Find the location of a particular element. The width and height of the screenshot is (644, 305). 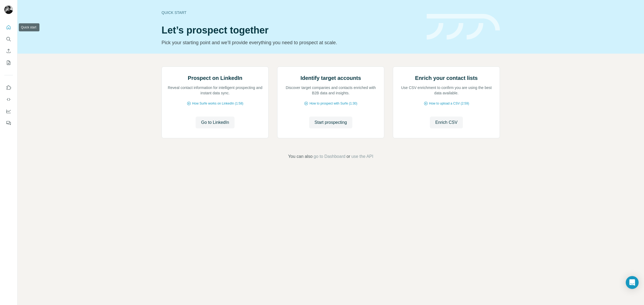

h2: Enrich your contact lists is located at coordinates (446, 78).